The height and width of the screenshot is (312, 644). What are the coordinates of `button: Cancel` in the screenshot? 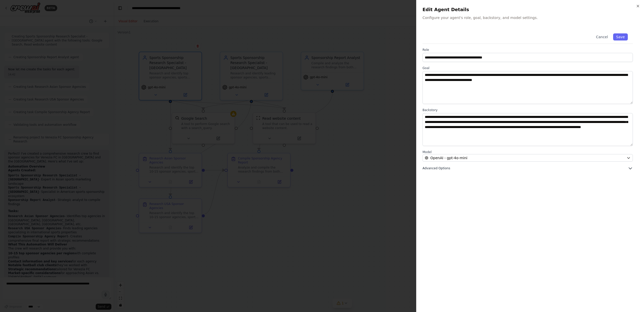 It's located at (601, 37).